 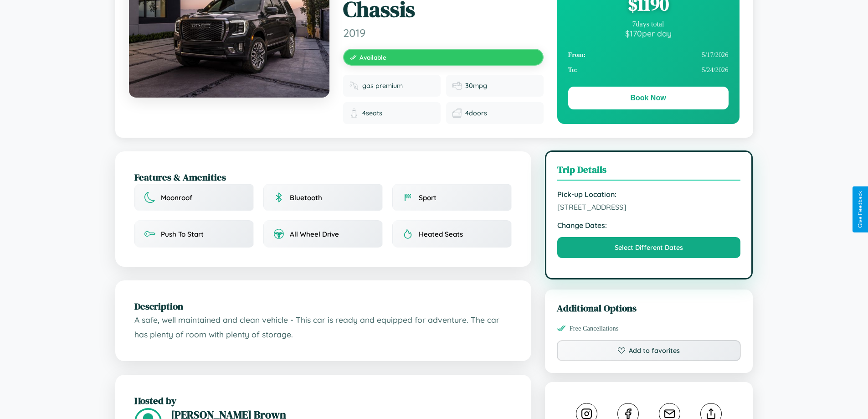 What do you see at coordinates (648, 70) in the screenshot?
I see `div: 5 / 24 / 2026` at bounding box center [648, 70].